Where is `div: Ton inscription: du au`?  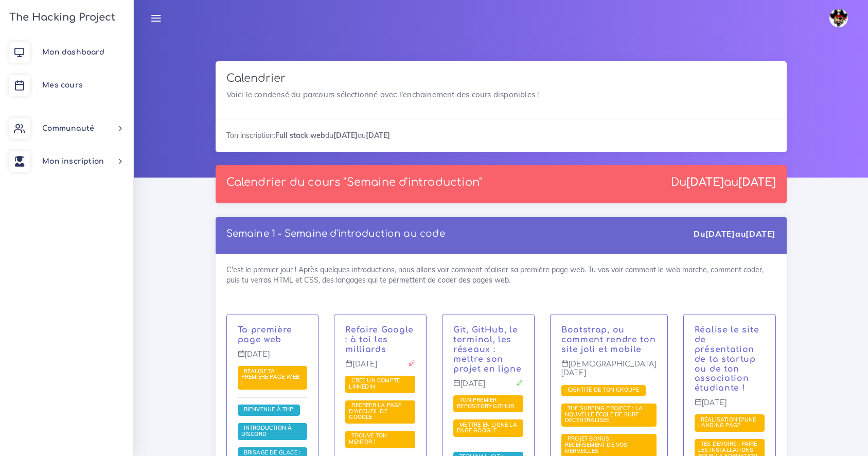 div: Ton inscription: du au is located at coordinates (501, 135).